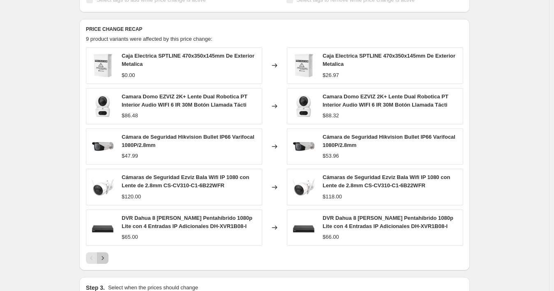 Image resolution: width=554 pixels, height=291 pixels. What do you see at coordinates (275, 29) in the screenshot?
I see `h6: PRICE CHANGE RECAP` at bounding box center [275, 29].